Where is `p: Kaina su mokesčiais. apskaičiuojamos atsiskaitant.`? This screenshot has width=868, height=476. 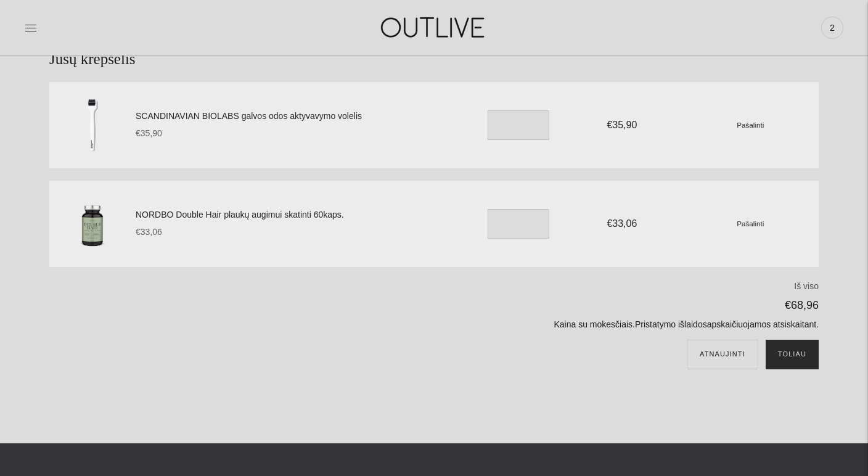 p: Kaina su mokesčiais. apskaičiuojamos atsiskaitant. is located at coordinates (568, 325).